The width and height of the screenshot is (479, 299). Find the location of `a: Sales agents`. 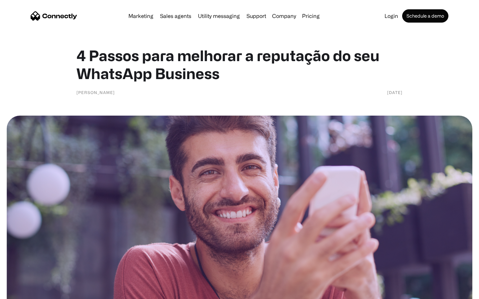

a: Sales agents is located at coordinates (176, 16).